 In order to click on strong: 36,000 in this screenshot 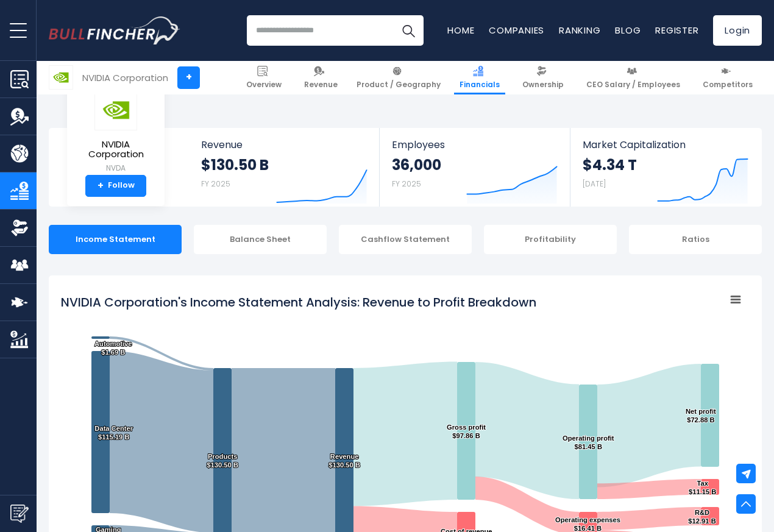, I will do `click(417, 164)`.